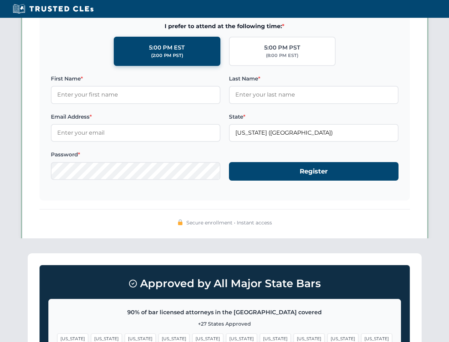  What do you see at coordinates (314, 171) in the screenshot?
I see `button: Register` at bounding box center [314, 171].